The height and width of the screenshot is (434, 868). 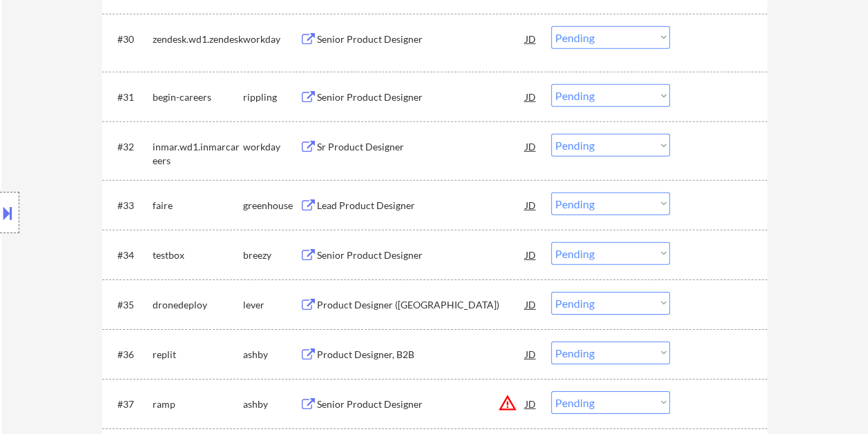 What do you see at coordinates (129, 355) in the screenshot?
I see `div: #36` at bounding box center [129, 355].